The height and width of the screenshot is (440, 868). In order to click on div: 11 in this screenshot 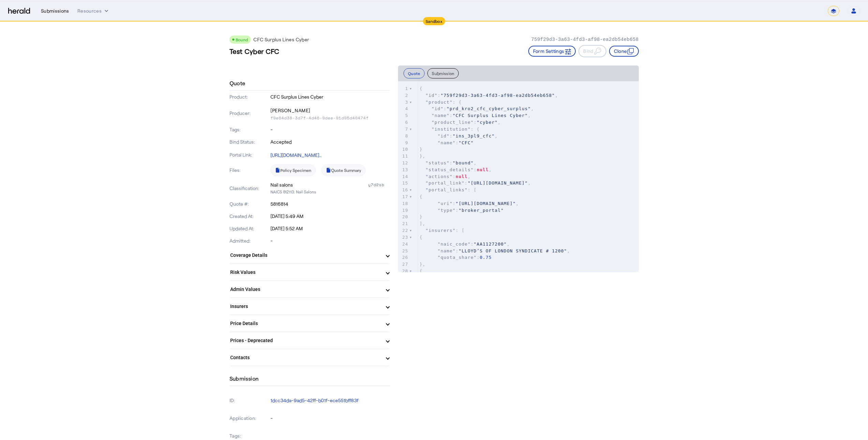, I will do `click(403, 156)`.